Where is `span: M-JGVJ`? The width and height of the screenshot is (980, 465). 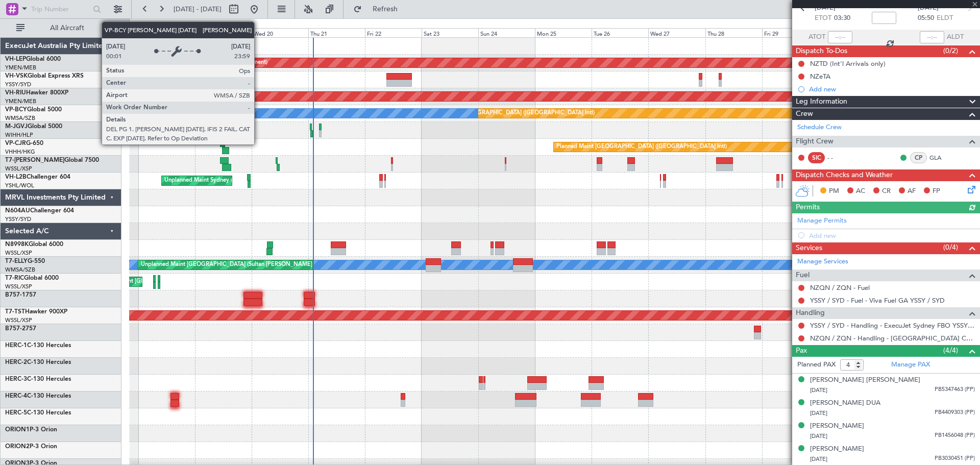
span: M-JGVJ is located at coordinates (16, 126).